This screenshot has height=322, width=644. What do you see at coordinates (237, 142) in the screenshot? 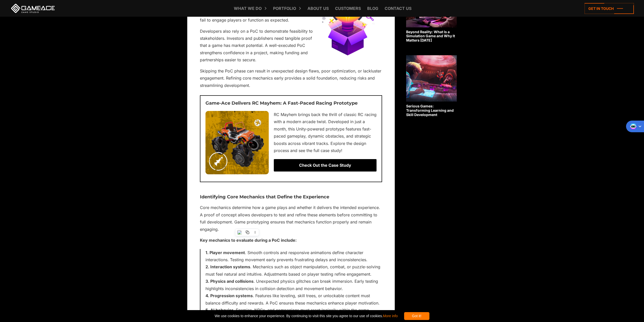
I see `img: RC Mayhem` at bounding box center [237, 142].